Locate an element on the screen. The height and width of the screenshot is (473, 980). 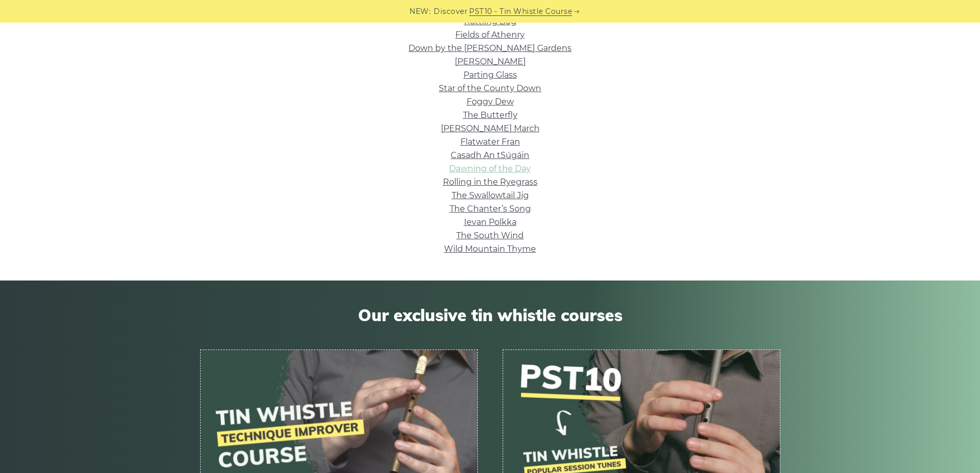
span: Discover is located at coordinates (451, 11).